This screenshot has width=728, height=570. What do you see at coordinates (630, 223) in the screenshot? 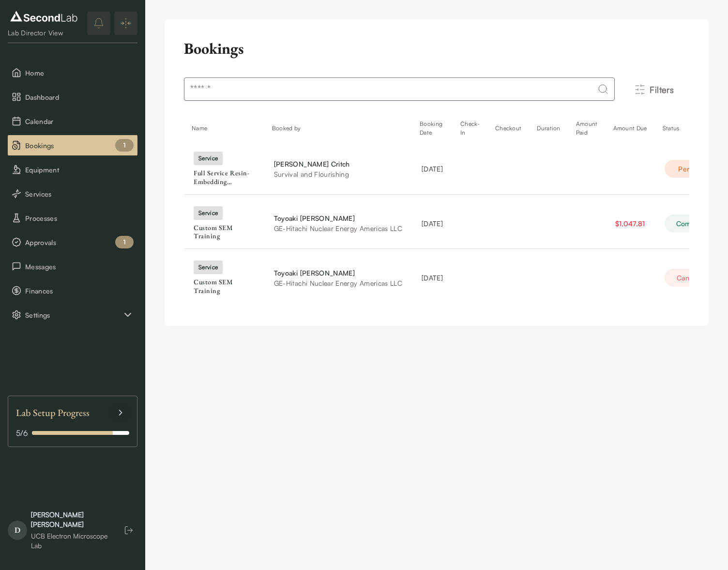
I see `span: $1,047.81` at bounding box center [630, 223].